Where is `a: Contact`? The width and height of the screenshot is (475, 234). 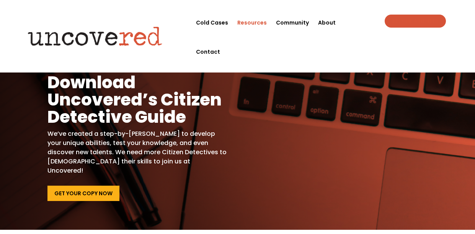
a: Contact is located at coordinates (208, 52).